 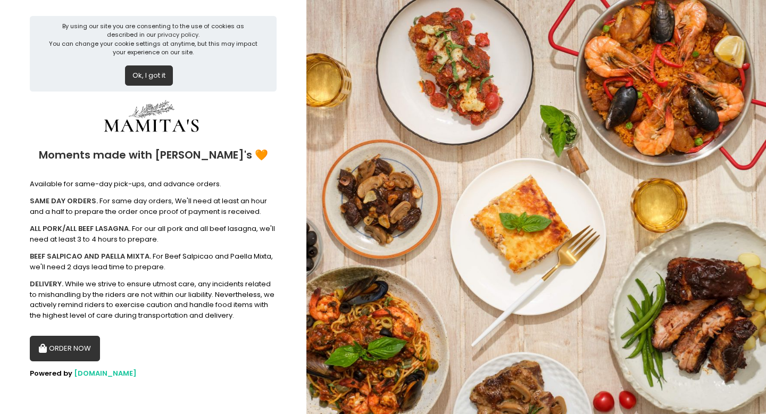 What do you see at coordinates (149, 76) in the screenshot?
I see `button: Ok, I got it` at bounding box center [149, 76].